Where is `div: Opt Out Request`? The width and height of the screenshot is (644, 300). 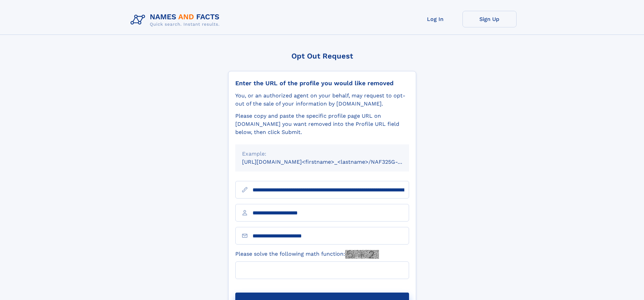 div: Opt Out Request is located at coordinates (322, 56).